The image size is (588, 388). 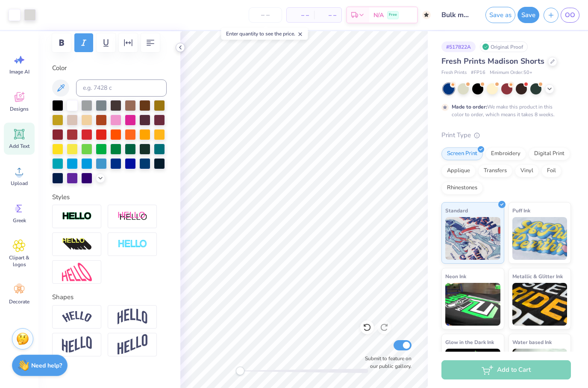 What do you see at coordinates (456, 15) in the screenshot?
I see `input: Untitled Design` at bounding box center [456, 15].